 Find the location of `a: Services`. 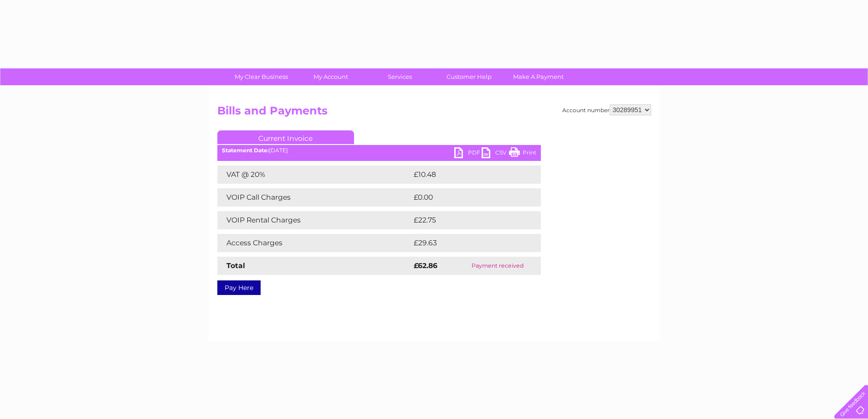

a: Services is located at coordinates (400, 76).